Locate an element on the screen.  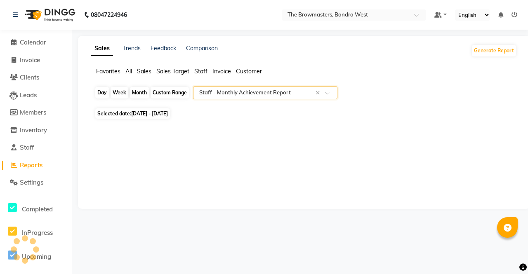
span: Customer is located at coordinates (249, 71).